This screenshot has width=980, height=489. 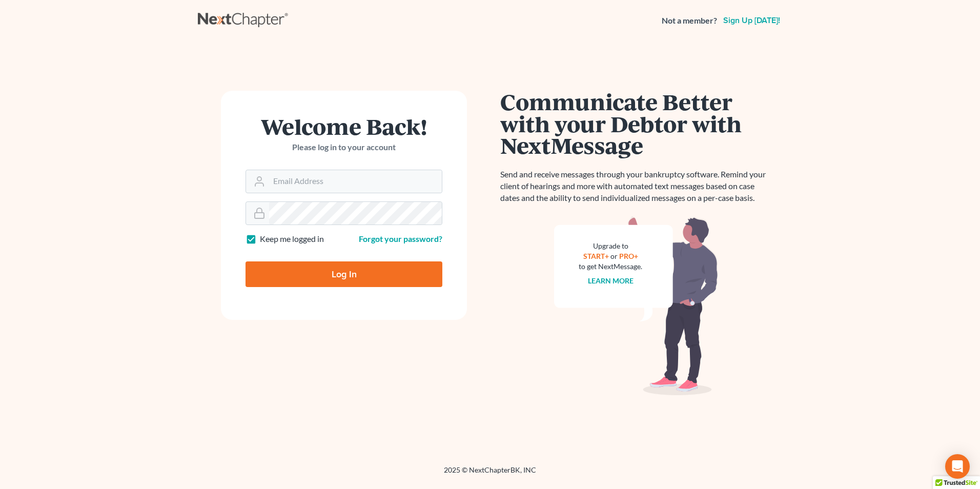 I want to click on div: to get NextMessage., so click(x=611, y=267).